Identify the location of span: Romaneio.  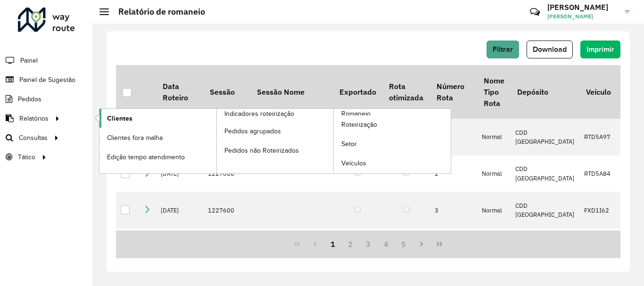
(356, 114).